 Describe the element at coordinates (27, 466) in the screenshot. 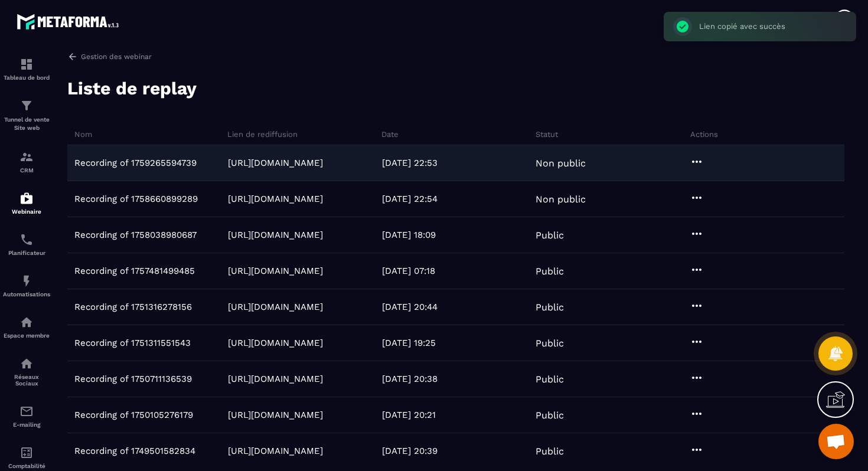

I see `p: Comptabilité` at that location.